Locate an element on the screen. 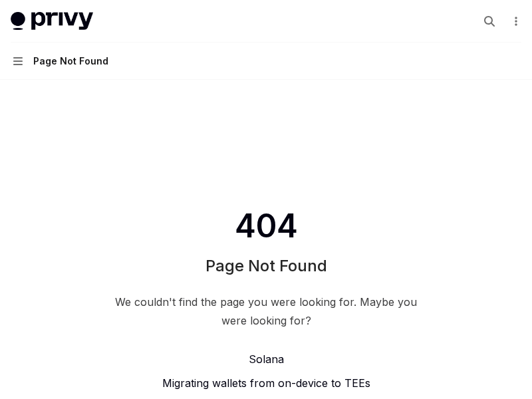  button: More actions is located at coordinates (515, 21).